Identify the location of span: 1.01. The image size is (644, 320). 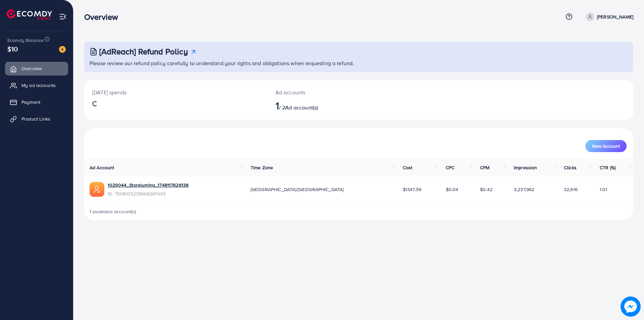
(604, 189).